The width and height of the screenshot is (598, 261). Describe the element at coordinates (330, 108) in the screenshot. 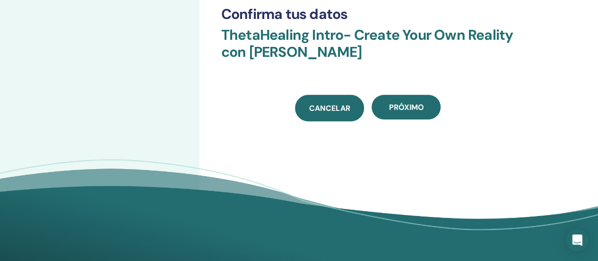

I see `span: Cancelar` at that location.